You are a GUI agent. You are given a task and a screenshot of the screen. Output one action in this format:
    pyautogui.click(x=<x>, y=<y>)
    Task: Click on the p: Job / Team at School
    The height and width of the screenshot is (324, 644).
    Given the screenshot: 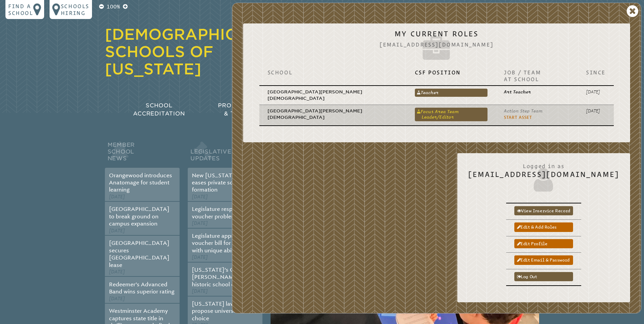 What is the action you would take?
    pyautogui.click(x=537, y=76)
    